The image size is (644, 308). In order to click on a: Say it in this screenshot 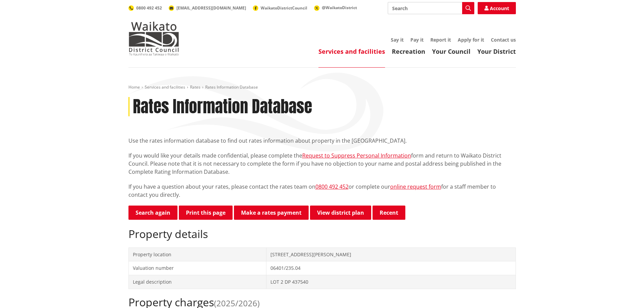, I will do `click(397, 40)`.